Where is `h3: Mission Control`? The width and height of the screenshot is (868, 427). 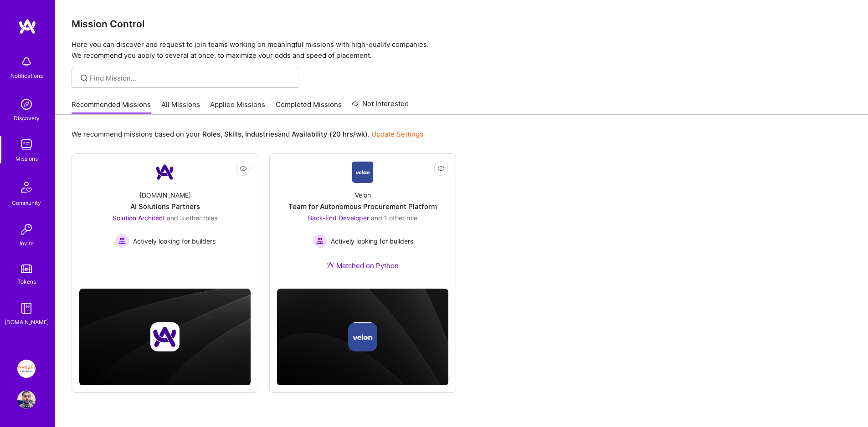 h3: Mission Control is located at coordinates (462, 24).